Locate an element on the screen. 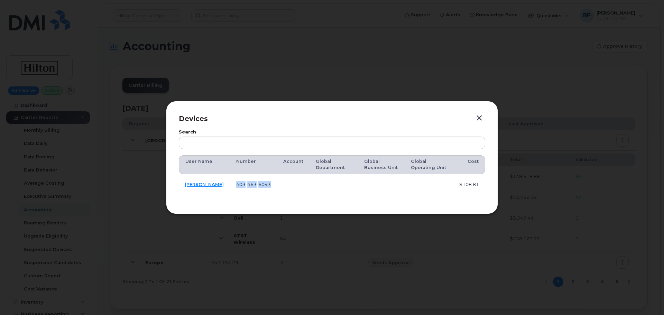 The image size is (664, 315). th: Cost is located at coordinates (469, 165).